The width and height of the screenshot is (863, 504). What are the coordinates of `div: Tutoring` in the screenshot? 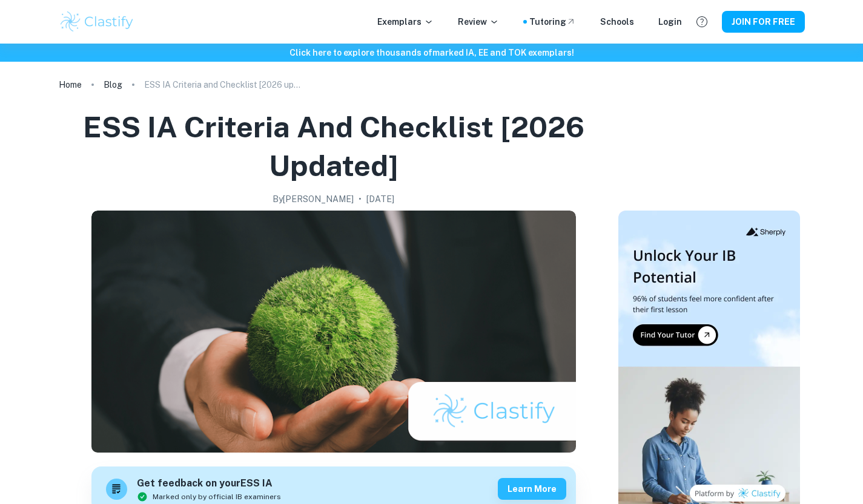 It's located at (552, 22).